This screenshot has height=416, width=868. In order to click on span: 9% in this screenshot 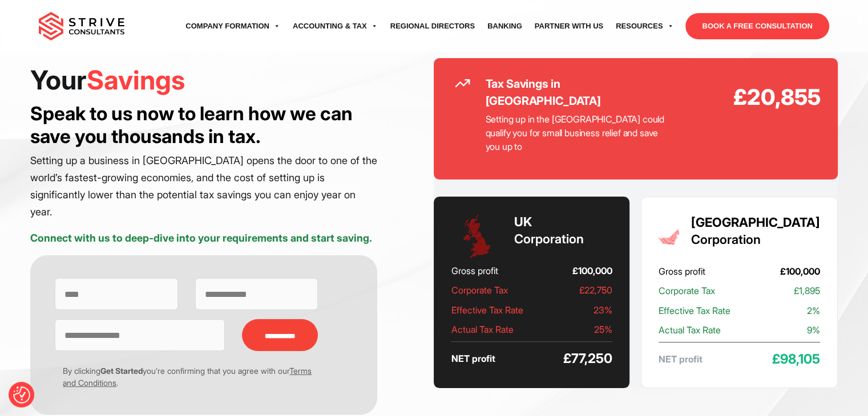, I will do `click(814, 330)`.